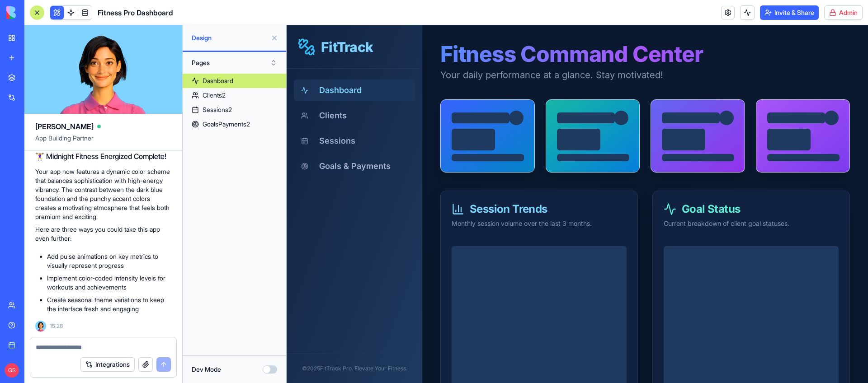  I want to click on div: GoalsPayments2, so click(226, 124).